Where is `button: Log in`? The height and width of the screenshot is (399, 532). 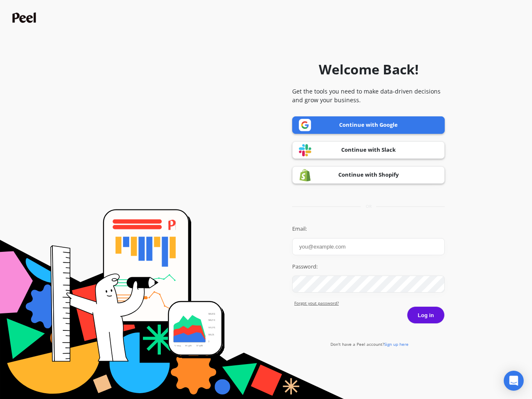
button: Log in is located at coordinates (426, 315).